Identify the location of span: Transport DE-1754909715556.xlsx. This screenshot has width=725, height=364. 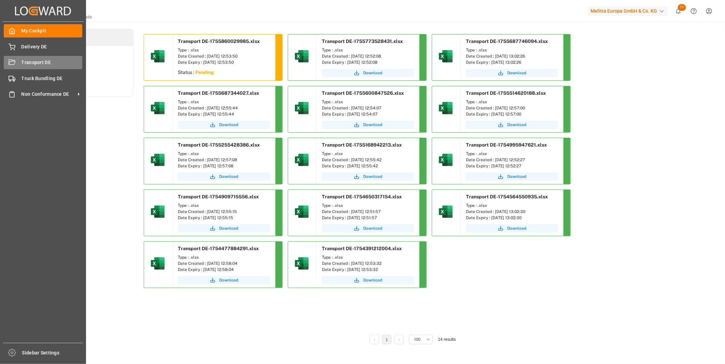
(218, 197).